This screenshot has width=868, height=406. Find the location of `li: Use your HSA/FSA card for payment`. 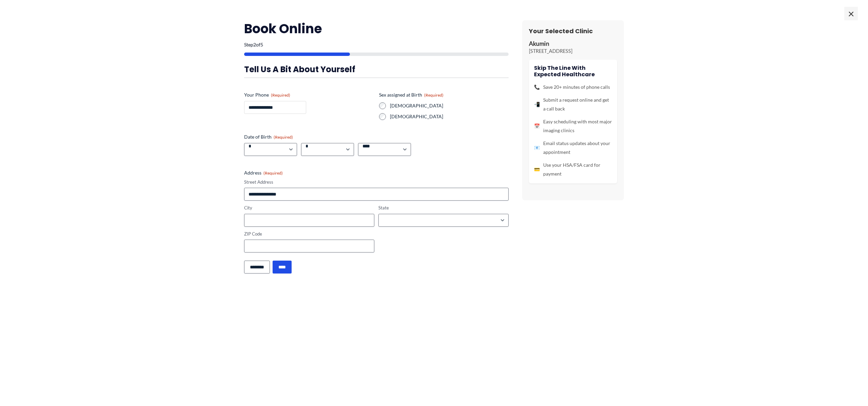

li: Use your HSA/FSA card for payment is located at coordinates (573, 170).